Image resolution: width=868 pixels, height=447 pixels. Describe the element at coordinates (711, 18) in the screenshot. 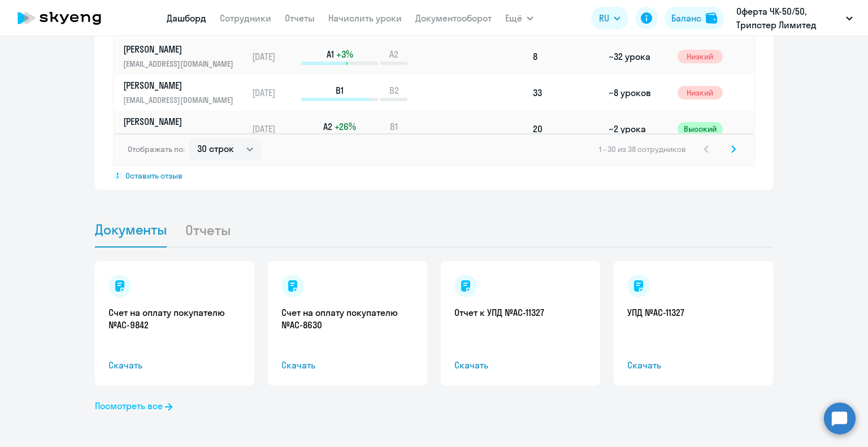

I see `img: balance` at that location.